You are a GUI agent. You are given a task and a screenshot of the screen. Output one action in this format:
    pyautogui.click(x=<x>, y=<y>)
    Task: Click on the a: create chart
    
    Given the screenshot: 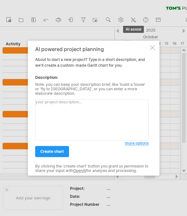 What is the action you would take?
    pyautogui.click(x=52, y=151)
    